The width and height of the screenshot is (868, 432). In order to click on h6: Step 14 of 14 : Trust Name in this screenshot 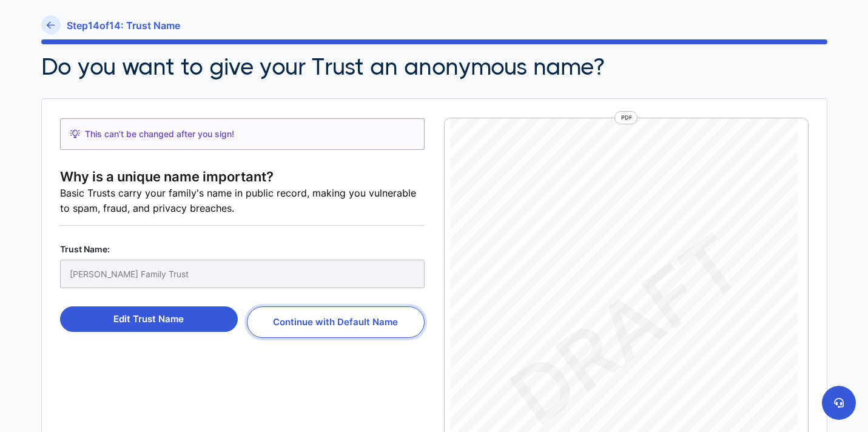, I will do `click(123, 25)`.